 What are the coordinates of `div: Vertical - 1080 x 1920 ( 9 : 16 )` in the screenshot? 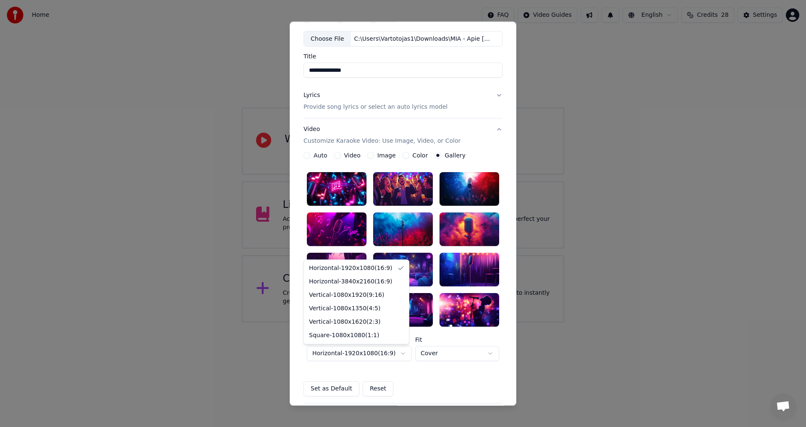 It's located at (346, 295).